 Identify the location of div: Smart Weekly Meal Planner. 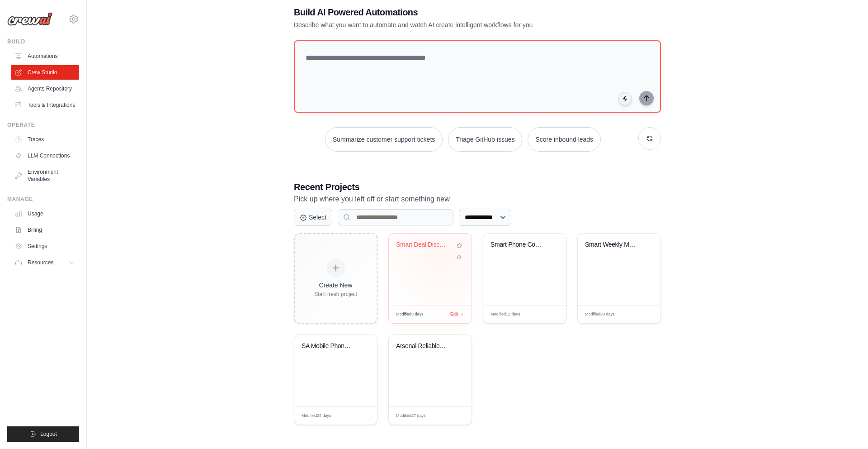
(612, 244).